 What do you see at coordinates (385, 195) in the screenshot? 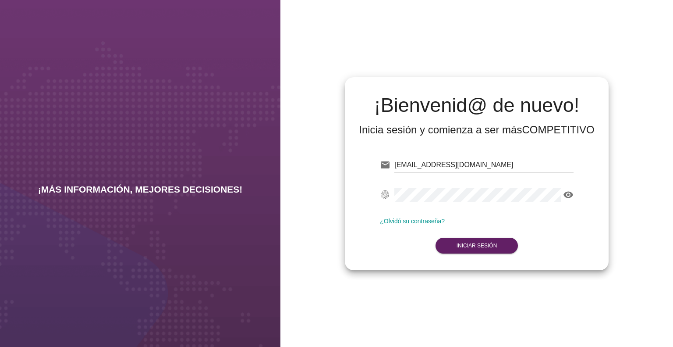
I see `i: fingerprint` at bounding box center [385, 195].